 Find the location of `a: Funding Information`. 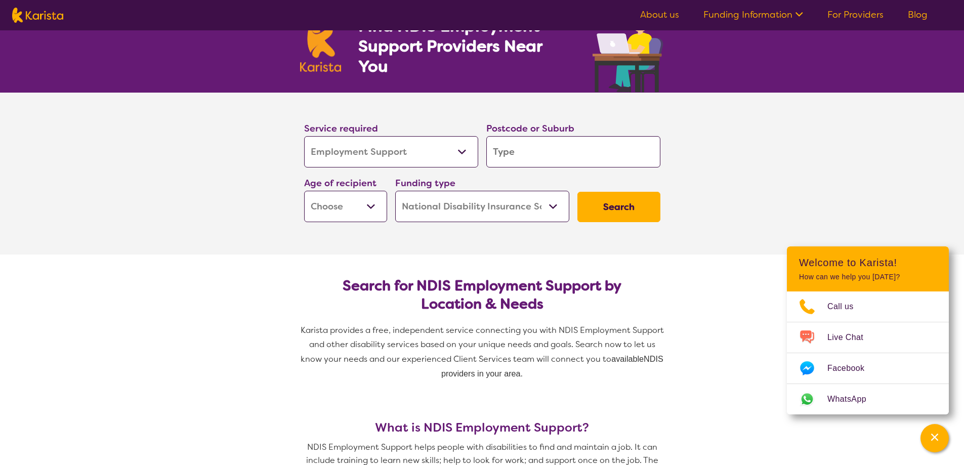

a: Funding Information is located at coordinates (753, 15).